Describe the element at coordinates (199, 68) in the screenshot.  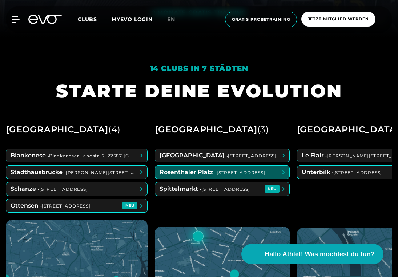
I see `em: 14 Clubs in 7 Städten` at that location.